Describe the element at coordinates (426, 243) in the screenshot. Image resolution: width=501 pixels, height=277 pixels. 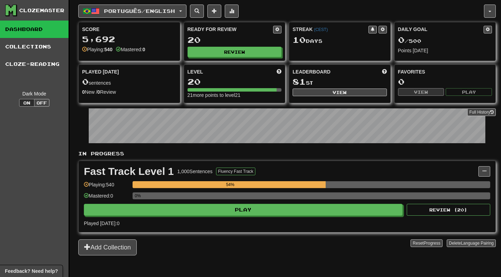
I see `button: ResetProgress` at that location.